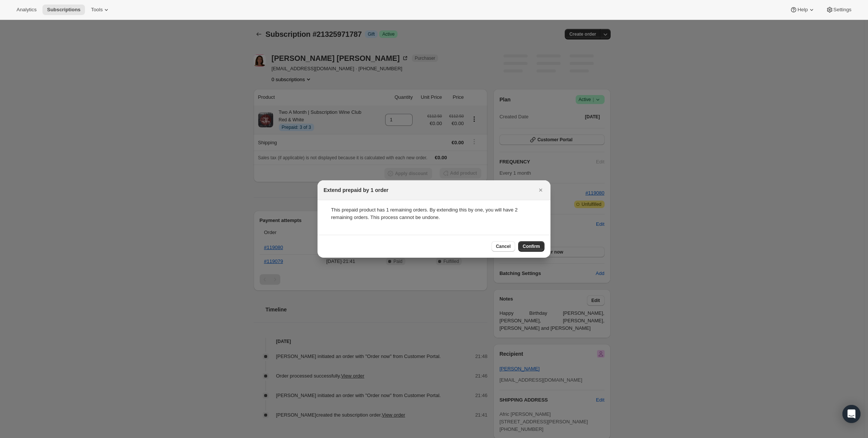  Describe the element at coordinates (96, 10) in the screenshot. I see `span: Tools` at that location.